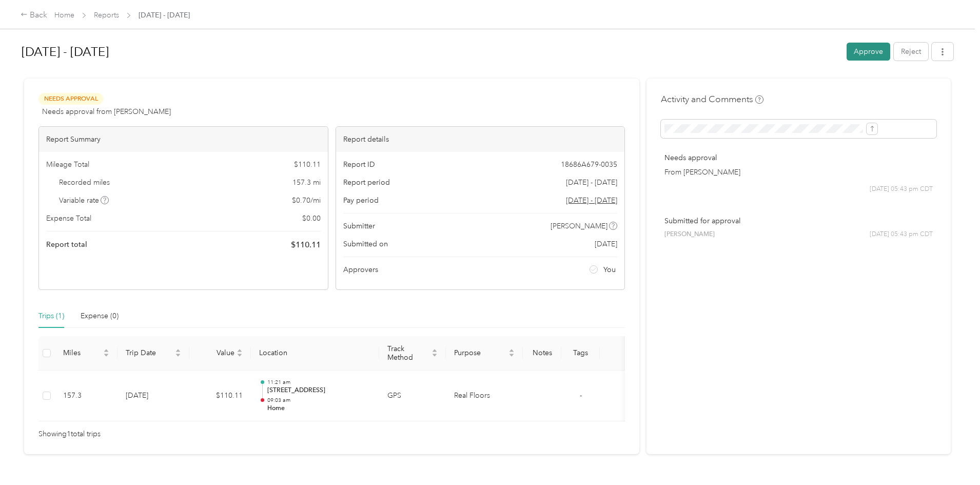  What do you see at coordinates (51, 316) in the screenshot?
I see `div: Trips (1)` at bounding box center [51, 316].